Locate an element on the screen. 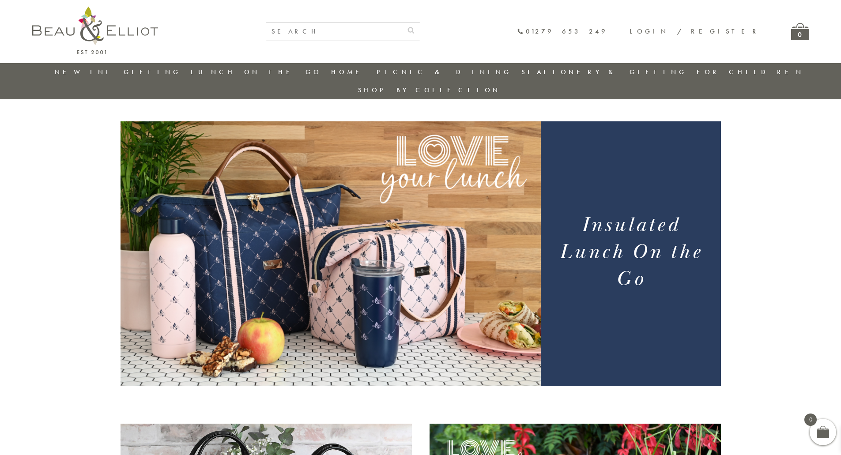 The width and height of the screenshot is (841, 455). a: Picnic & Dining is located at coordinates (444, 72).